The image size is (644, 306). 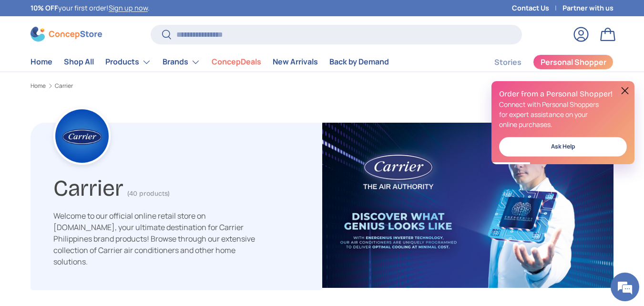 I want to click on a: Personal Shopper, so click(x=573, y=62).